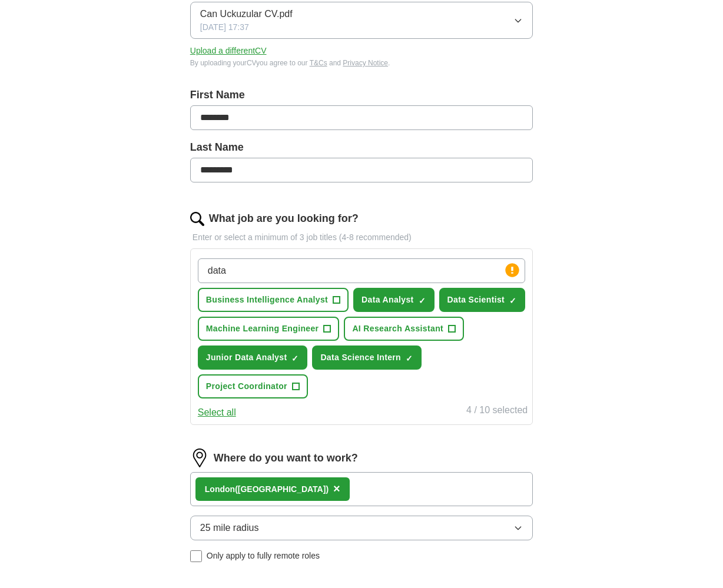 Image resolution: width=723 pixels, height=588 pixels. What do you see at coordinates (393, 300) in the screenshot?
I see `button: Data Analyst✓` at bounding box center [393, 300].